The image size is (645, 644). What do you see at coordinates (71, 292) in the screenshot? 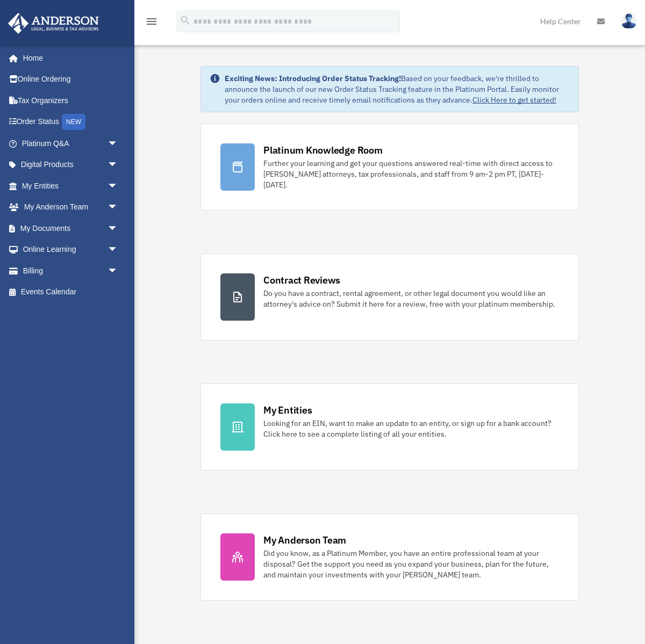
I see `a: Events Calendar` at bounding box center [71, 292].